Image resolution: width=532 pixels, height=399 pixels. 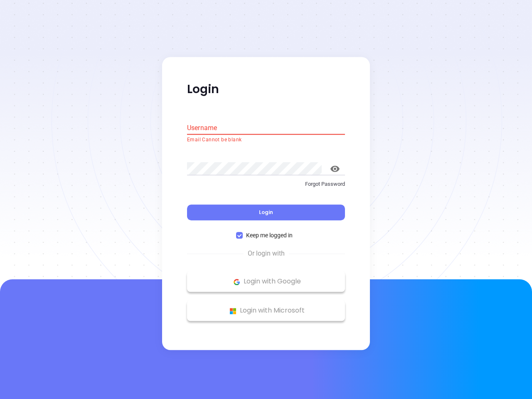 I want to click on button: Login, so click(x=266, y=213).